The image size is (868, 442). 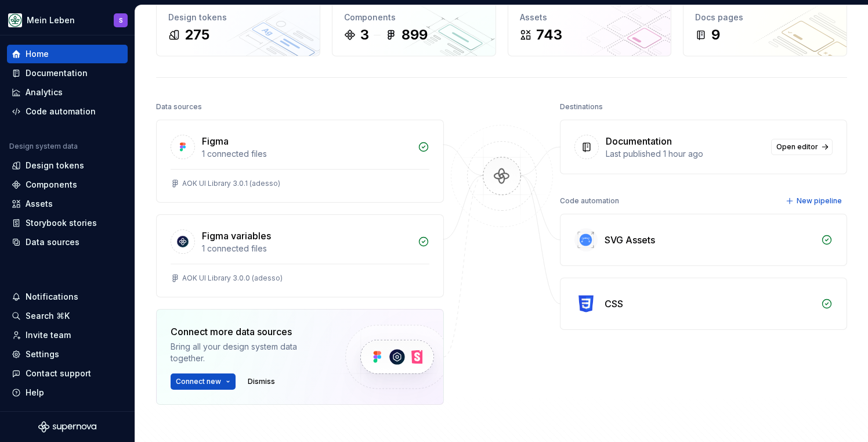 What do you see at coordinates (819, 201) in the screenshot?
I see `span: New pipeline` at bounding box center [819, 201].